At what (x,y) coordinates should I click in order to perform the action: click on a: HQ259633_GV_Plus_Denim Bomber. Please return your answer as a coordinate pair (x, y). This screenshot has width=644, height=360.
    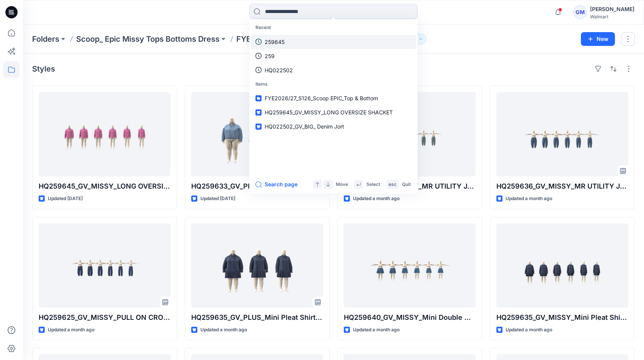
    Looking at the image, I should click on (257, 134).